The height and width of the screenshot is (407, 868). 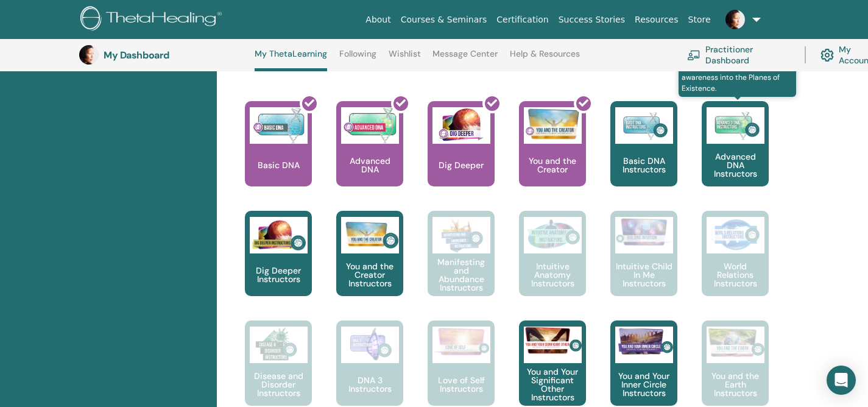 What do you see at coordinates (737, 77) in the screenshot?
I see `span: Guide your students cosmic awareness into the Planes of Existence.` at bounding box center [737, 77].